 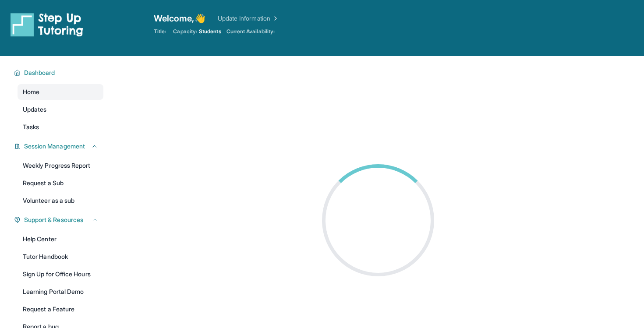 I want to click on span: Support & Resources, so click(x=54, y=220).